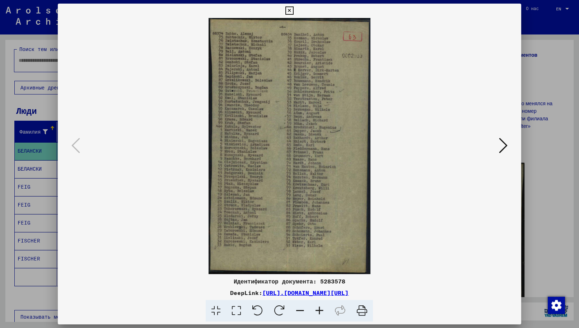 The height and width of the screenshot is (328, 579). I want to click on img: Согласие на изменение, so click(557, 305).